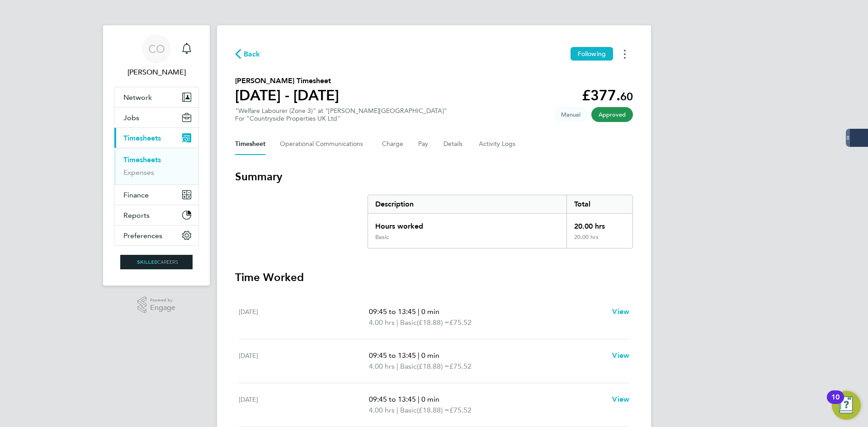 The width and height of the screenshot is (868, 427). What do you see at coordinates (156, 195) in the screenshot?
I see `button: Finance` at bounding box center [156, 195].